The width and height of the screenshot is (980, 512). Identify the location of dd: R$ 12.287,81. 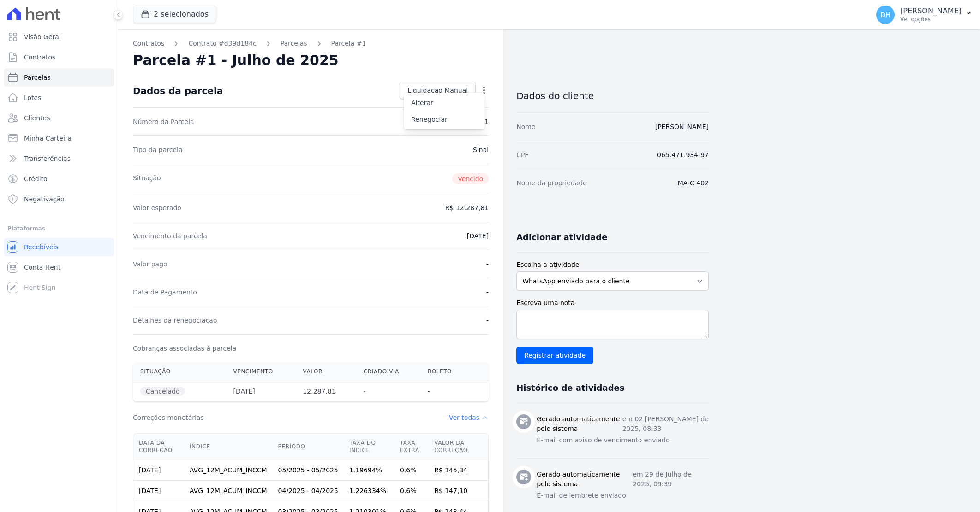
(467, 208).